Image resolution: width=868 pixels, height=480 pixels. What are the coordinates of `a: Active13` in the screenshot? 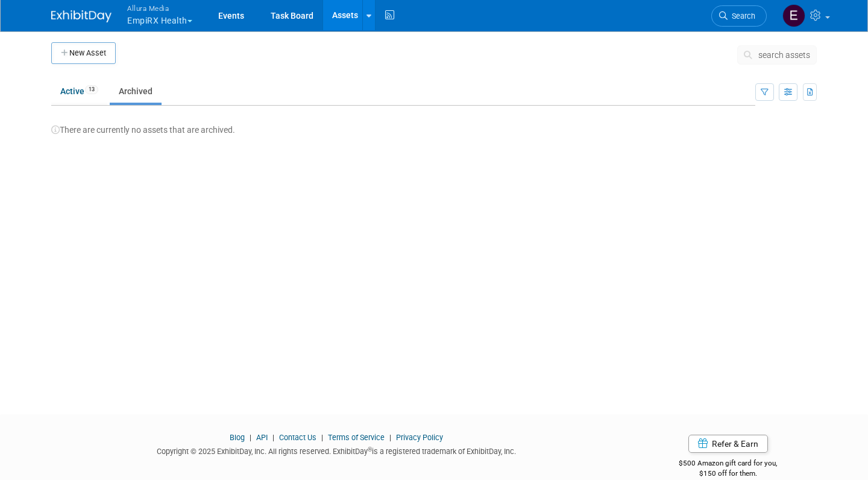 It's located at (79, 91).